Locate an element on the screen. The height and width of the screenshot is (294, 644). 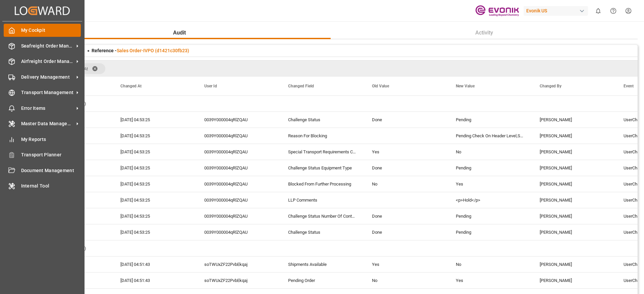
div: Pending Order is located at coordinates (322, 281).